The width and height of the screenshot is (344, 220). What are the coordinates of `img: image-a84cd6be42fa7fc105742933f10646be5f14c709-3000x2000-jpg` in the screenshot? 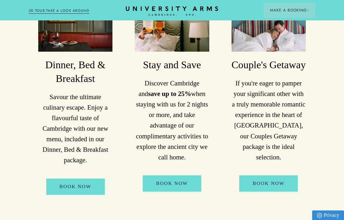 It's located at (75, 27).